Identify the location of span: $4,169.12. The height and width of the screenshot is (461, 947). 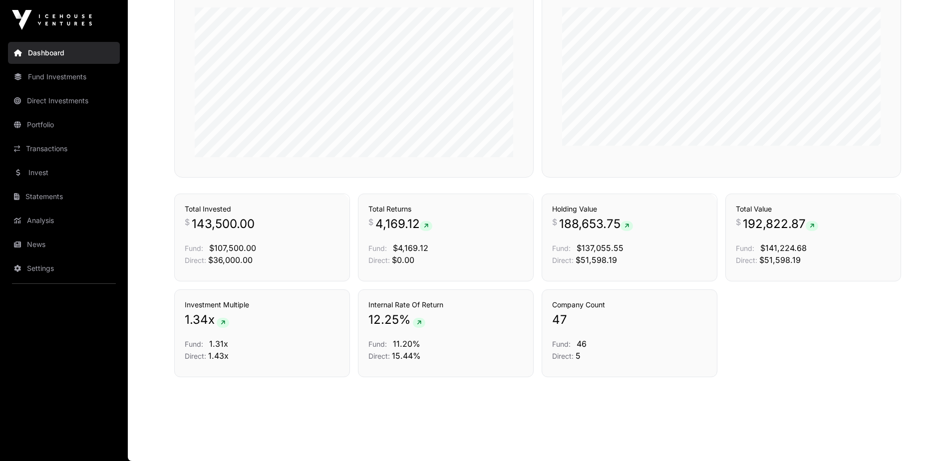
(410, 248).